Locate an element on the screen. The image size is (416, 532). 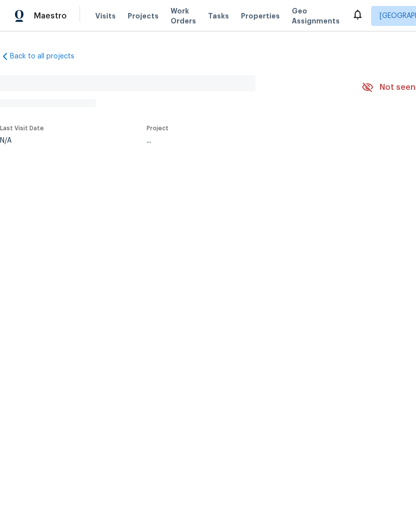
span: Maestro is located at coordinates (50, 16).